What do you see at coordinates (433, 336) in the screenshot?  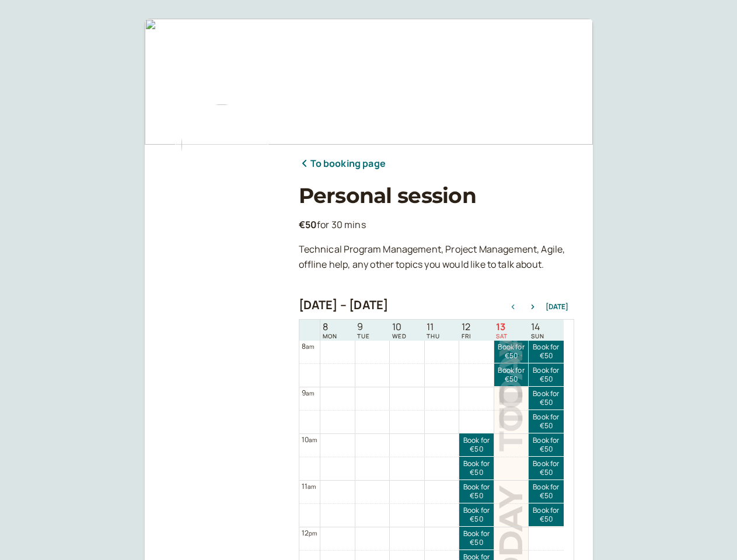 I see `span: THU` at bounding box center [433, 336].